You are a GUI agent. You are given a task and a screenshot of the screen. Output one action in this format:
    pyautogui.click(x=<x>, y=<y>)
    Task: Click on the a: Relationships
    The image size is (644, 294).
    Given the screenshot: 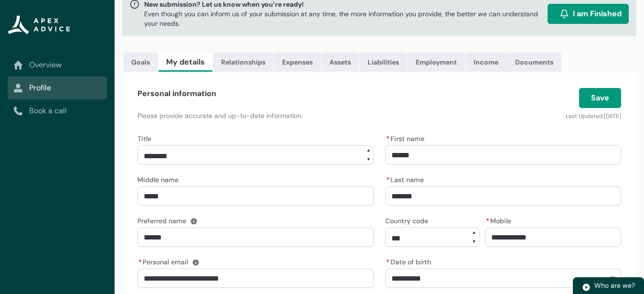 What is the action you would take?
    pyautogui.click(x=243, y=62)
    